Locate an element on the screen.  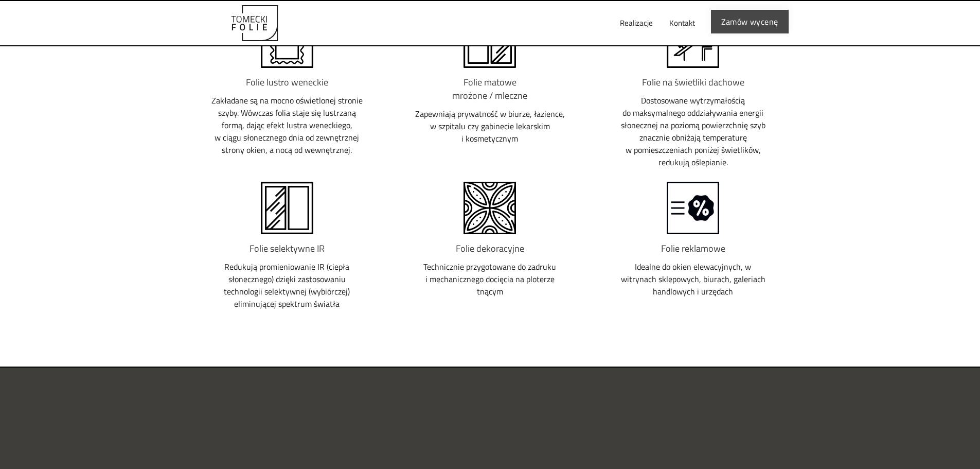
p: Zakładane są na mocno oświetlonej stronie szyby. Wówczas folia staje się lustrzaną formą, dając e... is located at coordinates (287, 125).